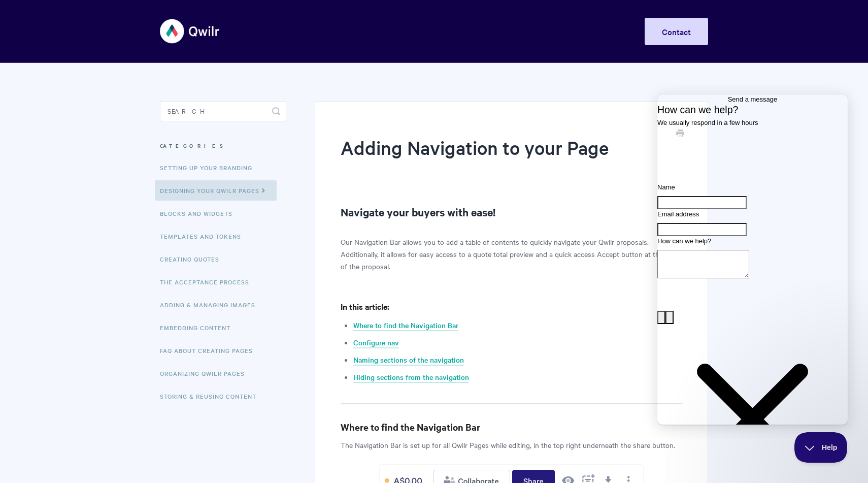 The height and width of the screenshot is (483, 868). I want to click on input: Search, so click(223, 112).